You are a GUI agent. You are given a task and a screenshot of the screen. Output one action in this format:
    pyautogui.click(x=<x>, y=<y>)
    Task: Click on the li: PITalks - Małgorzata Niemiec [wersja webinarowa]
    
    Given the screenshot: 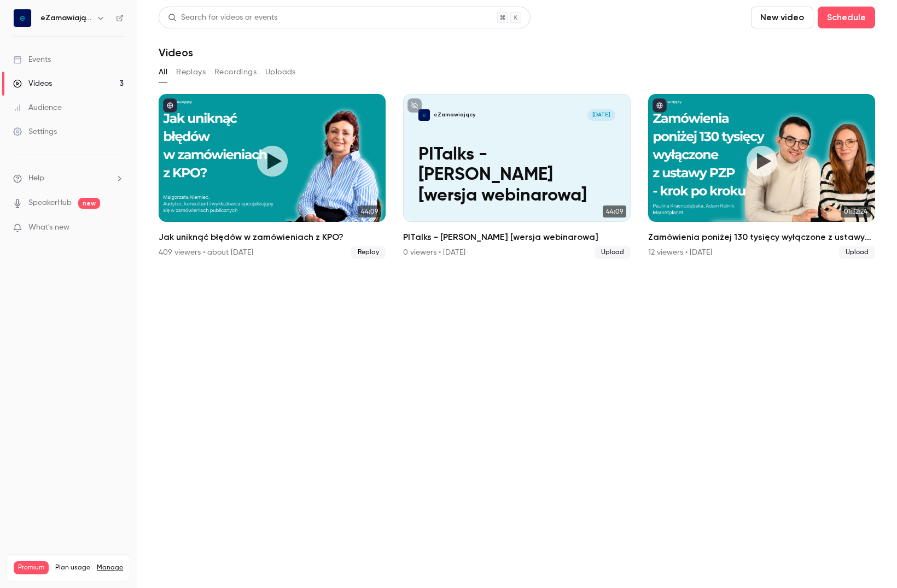 What is the action you would take?
    pyautogui.click(x=516, y=177)
    